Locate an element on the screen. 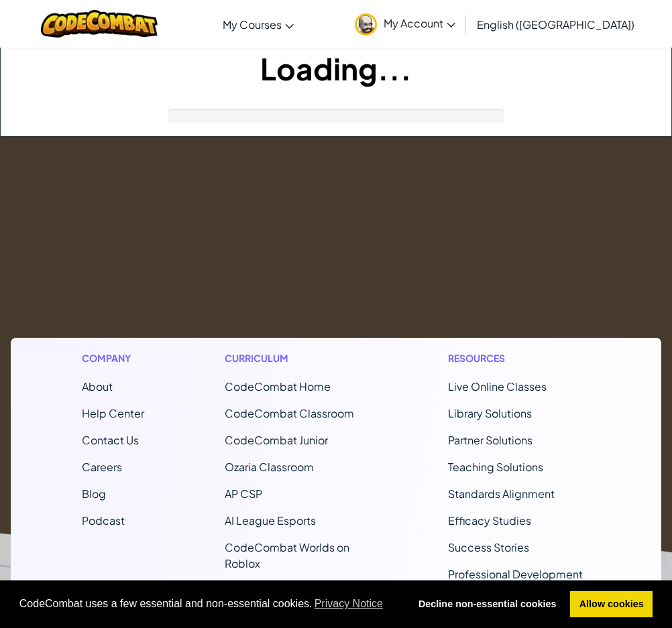 Image resolution: width=672 pixels, height=628 pixels. a: AP CSP is located at coordinates (243, 493).